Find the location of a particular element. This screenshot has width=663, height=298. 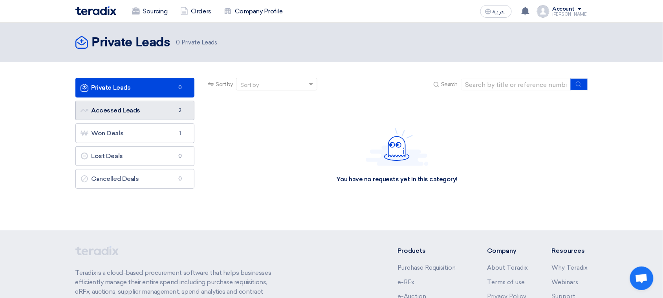

li: Resources is located at coordinates (570, 250).